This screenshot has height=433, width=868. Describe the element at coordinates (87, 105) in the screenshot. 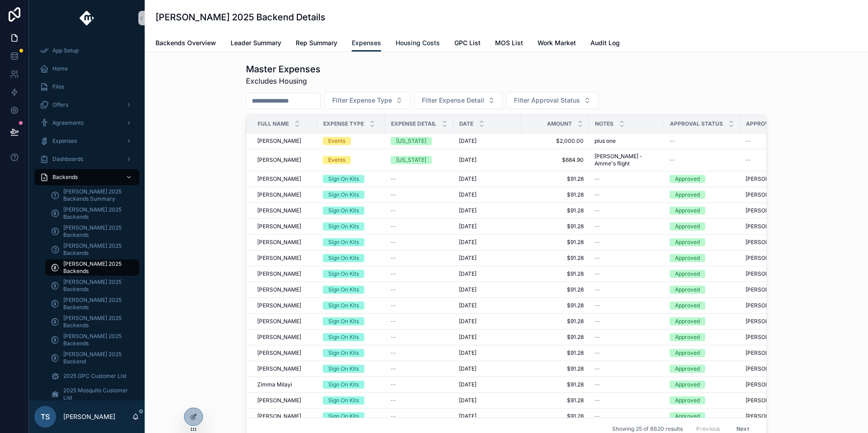

I see `a: Offers` at that location.